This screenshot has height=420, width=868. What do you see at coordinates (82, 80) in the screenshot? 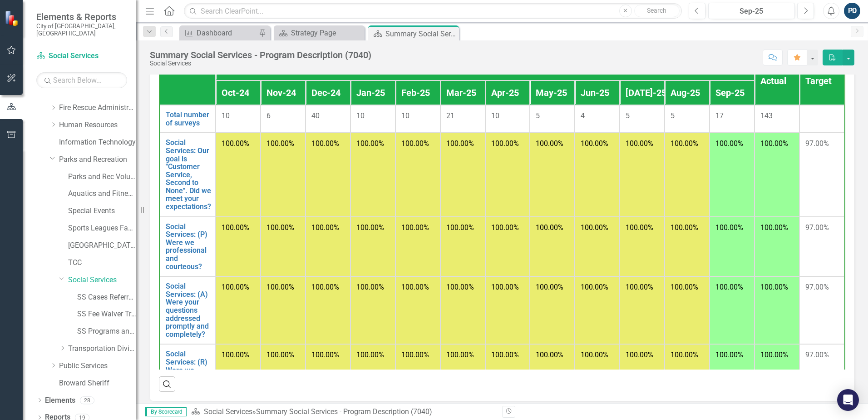
I see `input: Search Below...` at bounding box center [82, 80].